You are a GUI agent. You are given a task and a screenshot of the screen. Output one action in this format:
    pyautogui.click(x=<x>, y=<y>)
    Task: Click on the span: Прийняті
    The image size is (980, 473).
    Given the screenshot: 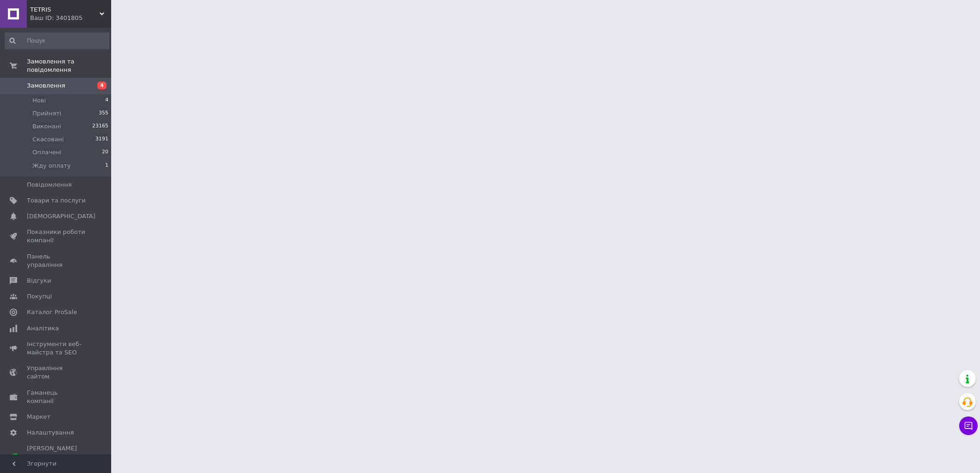 What is the action you would take?
    pyautogui.click(x=47, y=113)
    